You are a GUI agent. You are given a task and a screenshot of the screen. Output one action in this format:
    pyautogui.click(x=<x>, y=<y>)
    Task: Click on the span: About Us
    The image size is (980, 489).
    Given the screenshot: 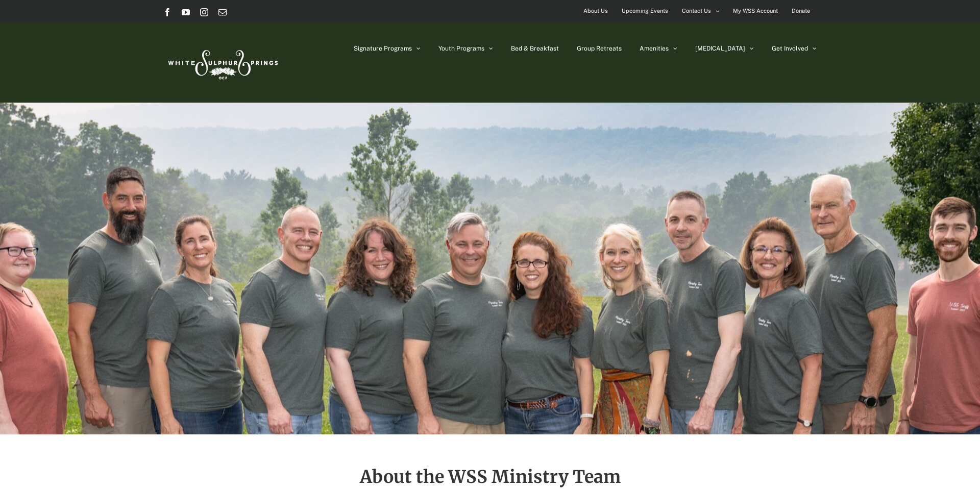 What is the action you would take?
    pyautogui.click(x=596, y=11)
    